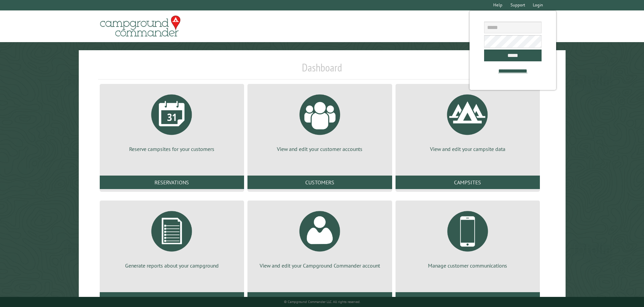 Image resolution: width=644 pixels, height=307 pixels. What do you see at coordinates (319, 183) in the screenshot?
I see `a: Customers` at bounding box center [319, 183].